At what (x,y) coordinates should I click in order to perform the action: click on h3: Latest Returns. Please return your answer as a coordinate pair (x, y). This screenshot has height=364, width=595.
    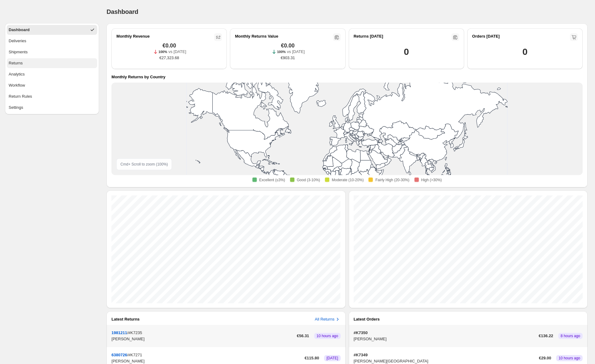
    Looking at the image, I should click on (126, 319).